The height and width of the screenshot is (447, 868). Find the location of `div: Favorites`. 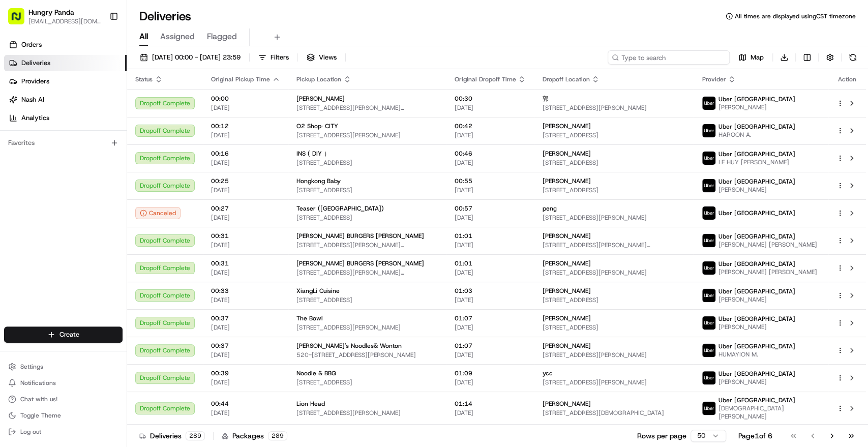

div: Favorites is located at coordinates (63, 143).